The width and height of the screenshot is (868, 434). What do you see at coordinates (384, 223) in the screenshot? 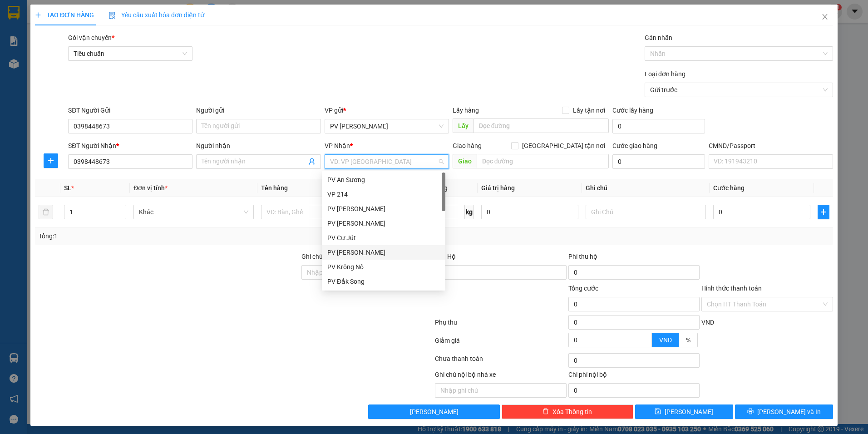
I see `div: PV Đức Xuyên` at bounding box center [384, 223].